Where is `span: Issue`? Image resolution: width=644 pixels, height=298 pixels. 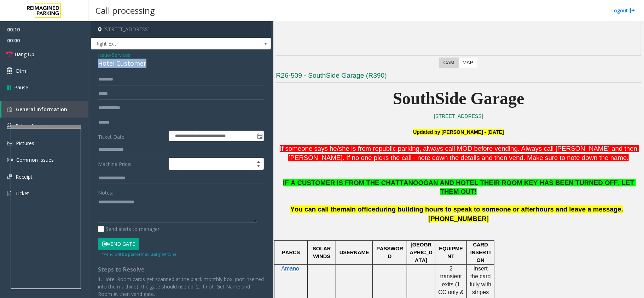 span: Issue is located at coordinates (104, 55).